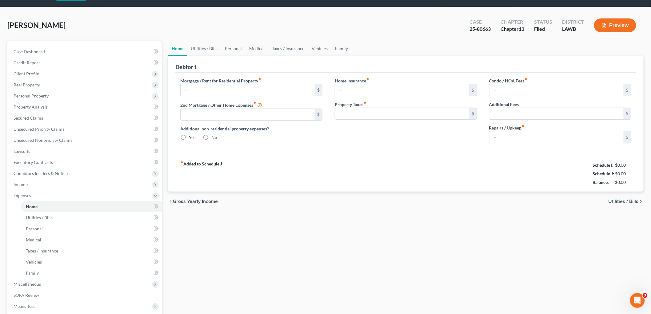  Describe the element at coordinates (39, 129) in the screenshot. I see `span: Unsecured Priority Claims` at that location.